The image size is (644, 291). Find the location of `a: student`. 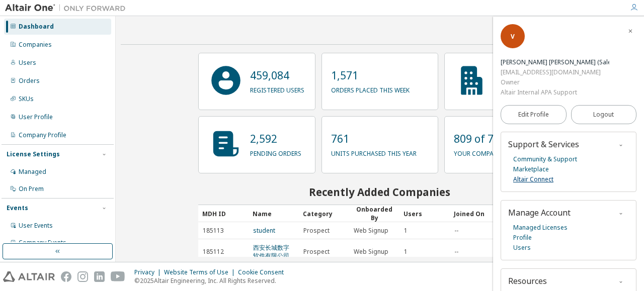

a: student is located at coordinates (264, 230).